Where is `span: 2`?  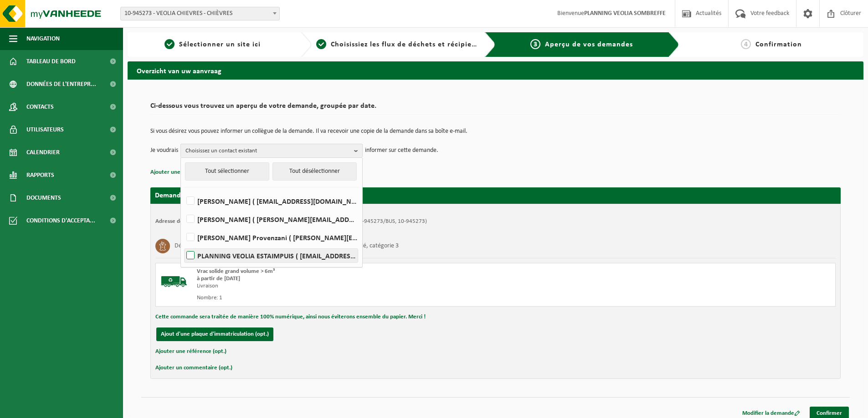 span: 2 is located at coordinates (321, 44).